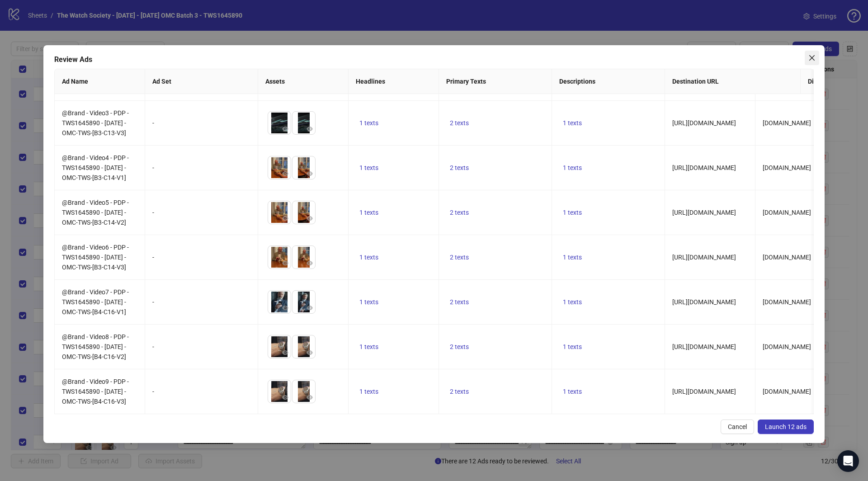 The width and height of the screenshot is (868, 481). I want to click on th: Destination URL, so click(733, 82).